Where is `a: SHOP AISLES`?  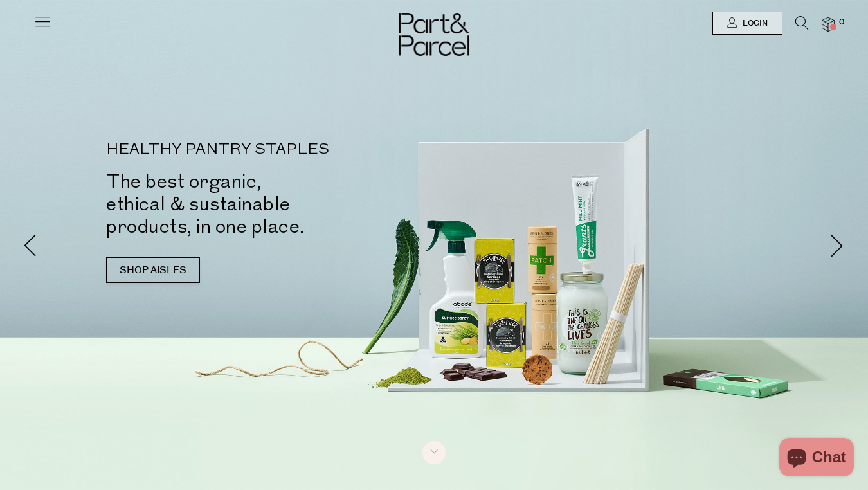 a: SHOP AISLES is located at coordinates (153, 270).